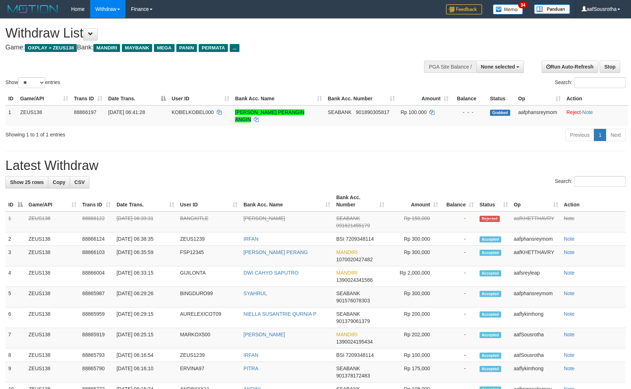 This screenshot has height=389, width=631. Describe the element at coordinates (79, 182) in the screenshot. I see `a: CSV` at that location.